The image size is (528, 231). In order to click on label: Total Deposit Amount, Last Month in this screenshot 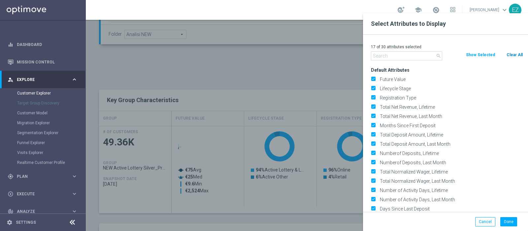, I will do `click(450, 144)`.